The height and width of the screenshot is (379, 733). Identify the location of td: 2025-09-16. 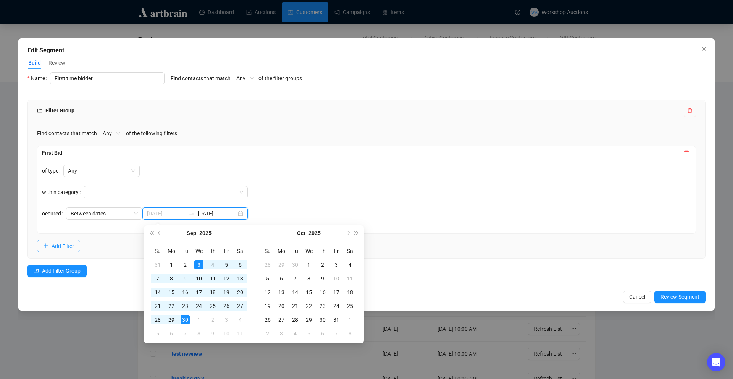
(185, 292).